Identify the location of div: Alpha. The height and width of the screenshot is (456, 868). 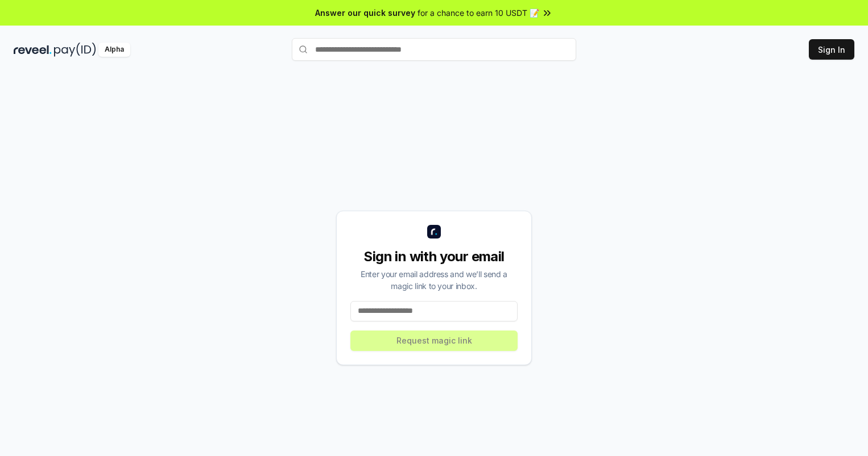
(115, 49).